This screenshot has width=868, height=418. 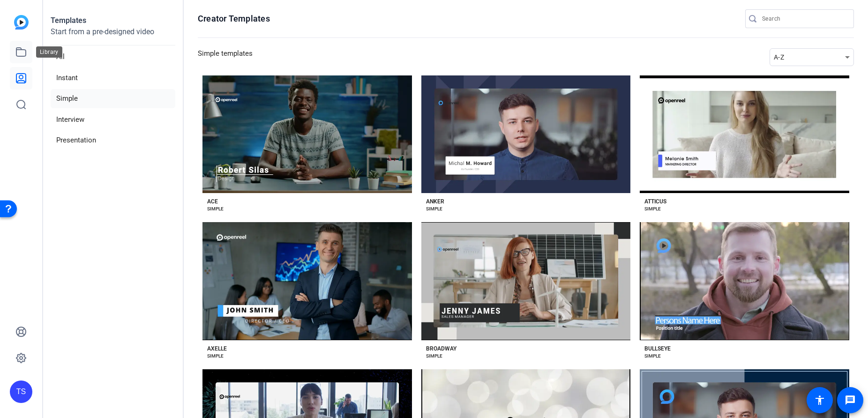 I want to click on li: All, so click(x=113, y=57).